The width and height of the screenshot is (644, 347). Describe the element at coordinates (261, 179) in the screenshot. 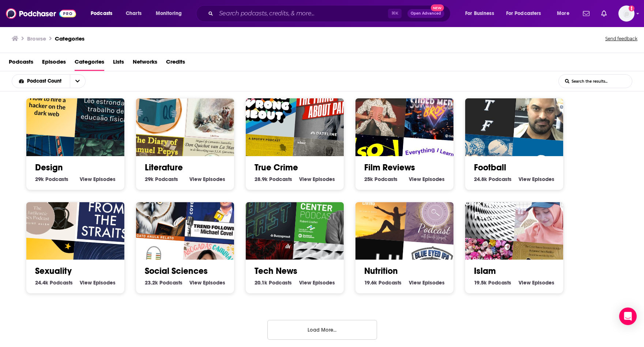

I see `span: 28.9k` at that location.